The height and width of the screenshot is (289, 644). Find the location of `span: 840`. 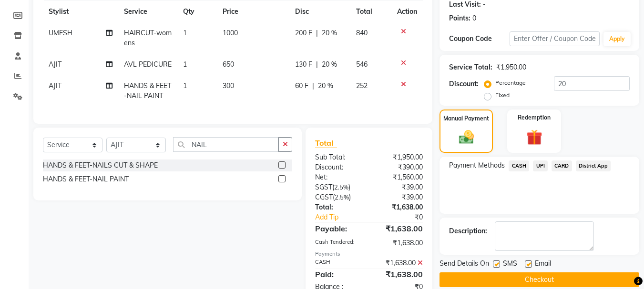

span: 840 is located at coordinates (362, 33).